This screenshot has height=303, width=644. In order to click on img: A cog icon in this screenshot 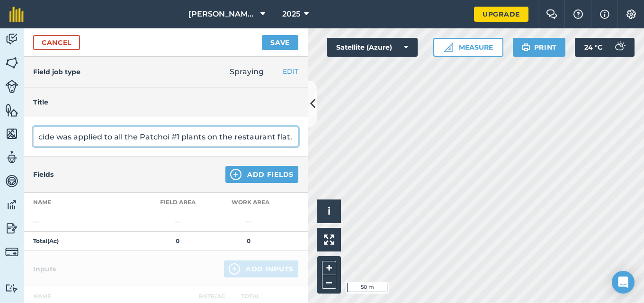, I will do `click(631, 14)`.